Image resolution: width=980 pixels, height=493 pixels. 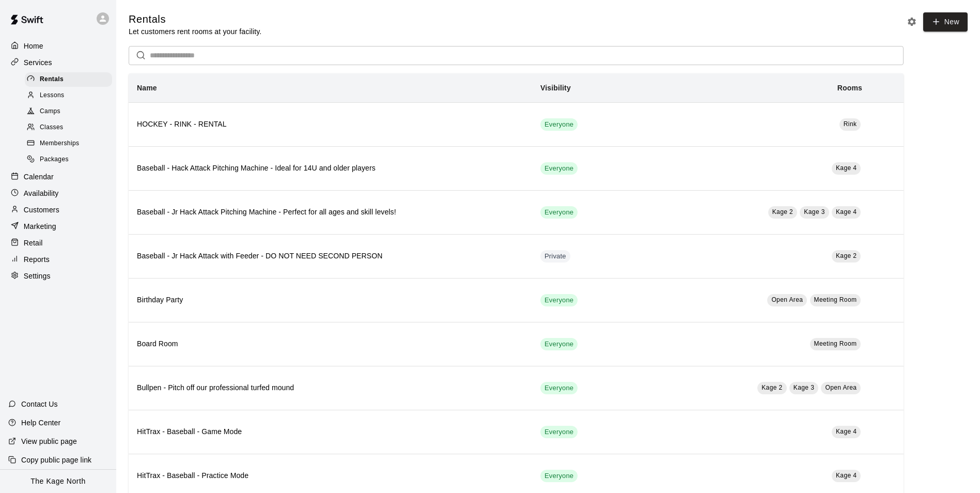 What do you see at coordinates (41, 422) in the screenshot?
I see `p: Help Center` at bounding box center [41, 422].